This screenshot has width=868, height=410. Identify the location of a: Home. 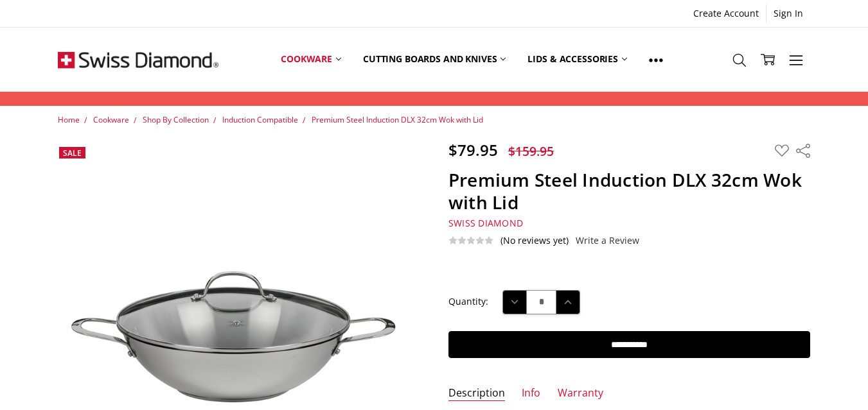
(69, 120).